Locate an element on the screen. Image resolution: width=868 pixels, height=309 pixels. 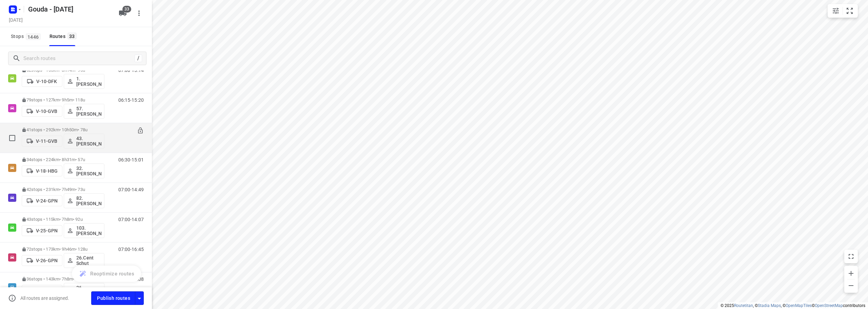
span: Select is located at coordinates (12, 138).